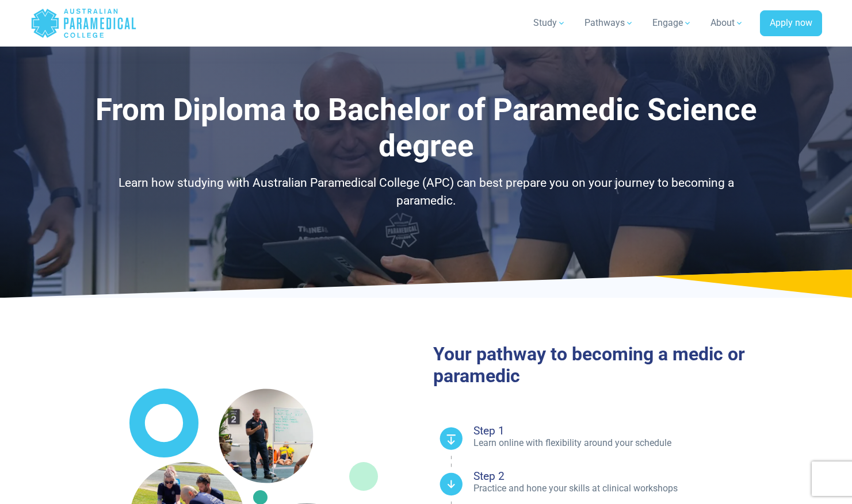 Image resolution: width=852 pixels, height=504 pixels. I want to click on p: Learn how studying with Australian Paramedical College (APC) can best prepare you on your journey..., so click(426, 192).